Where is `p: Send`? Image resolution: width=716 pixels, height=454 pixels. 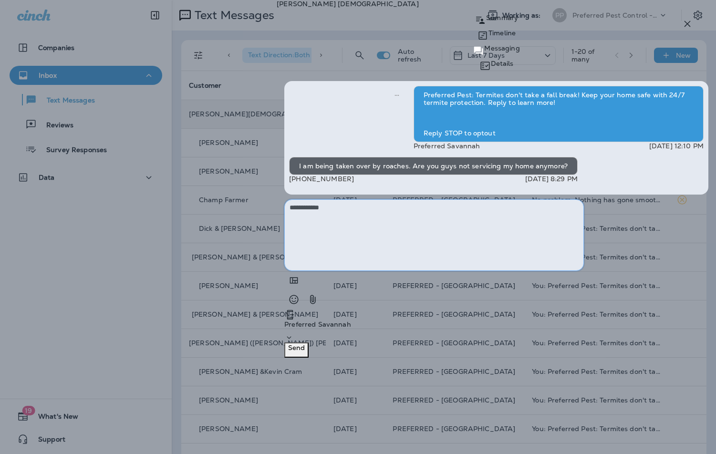
p: Send is located at coordinates (296, 348).